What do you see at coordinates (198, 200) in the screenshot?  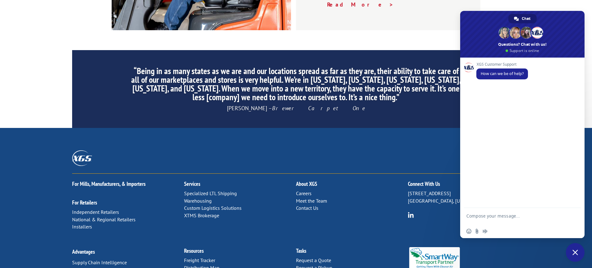 I see `a: Warehousing` at bounding box center [198, 200].